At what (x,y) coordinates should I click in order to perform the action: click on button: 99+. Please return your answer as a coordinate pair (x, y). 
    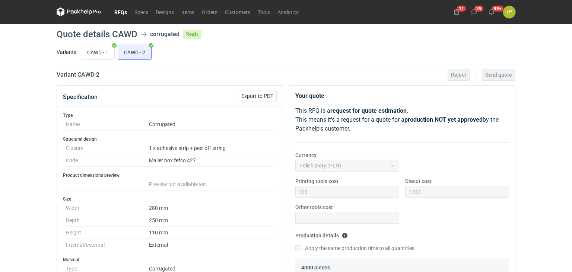
    Looking at the image, I should click on (492, 12).